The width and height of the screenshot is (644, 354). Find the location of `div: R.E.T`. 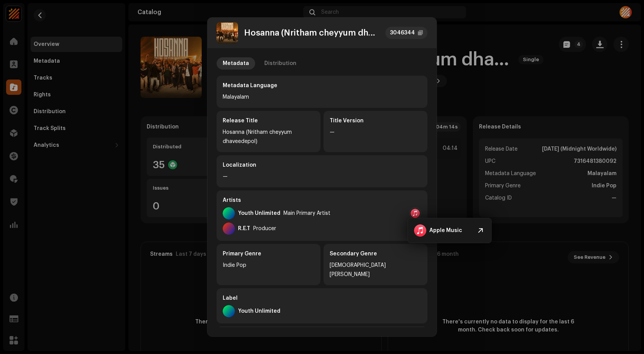

div: R.E.T is located at coordinates (244, 229).